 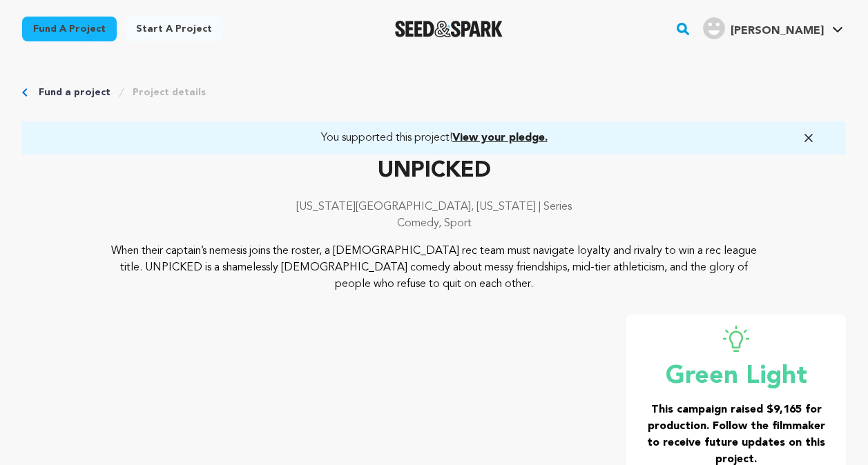 I want to click on p: Comedy, Sport, so click(x=434, y=223).